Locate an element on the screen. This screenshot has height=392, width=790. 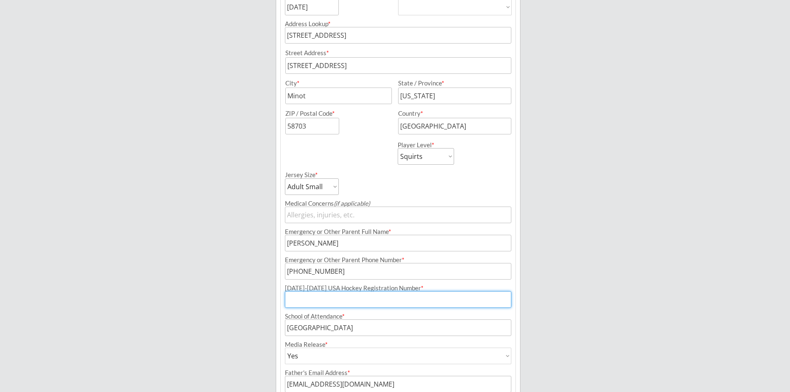
div: ZIP / Postal Code is located at coordinates (338, 113).